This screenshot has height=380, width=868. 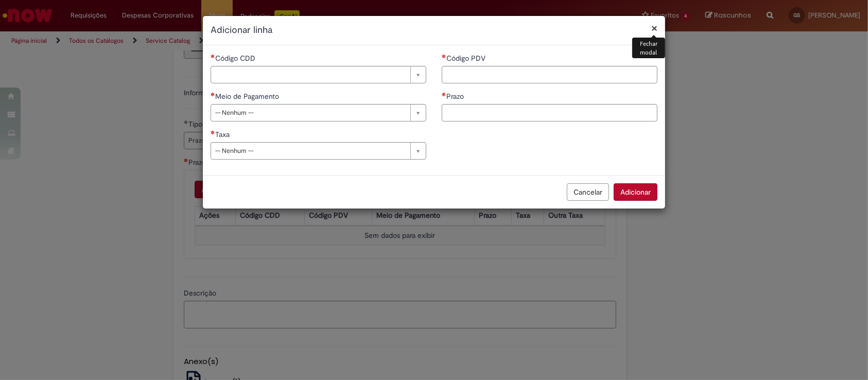 I want to click on button: Cancelar, so click(x=588, y=192).